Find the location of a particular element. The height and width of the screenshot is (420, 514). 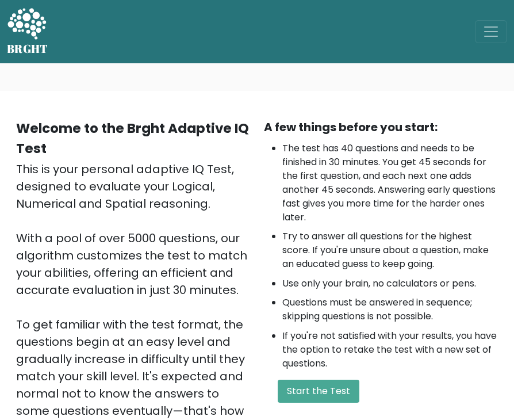

b: Welcome to the Brght Adaptive IQ Test is located at coordinates (132, 138).